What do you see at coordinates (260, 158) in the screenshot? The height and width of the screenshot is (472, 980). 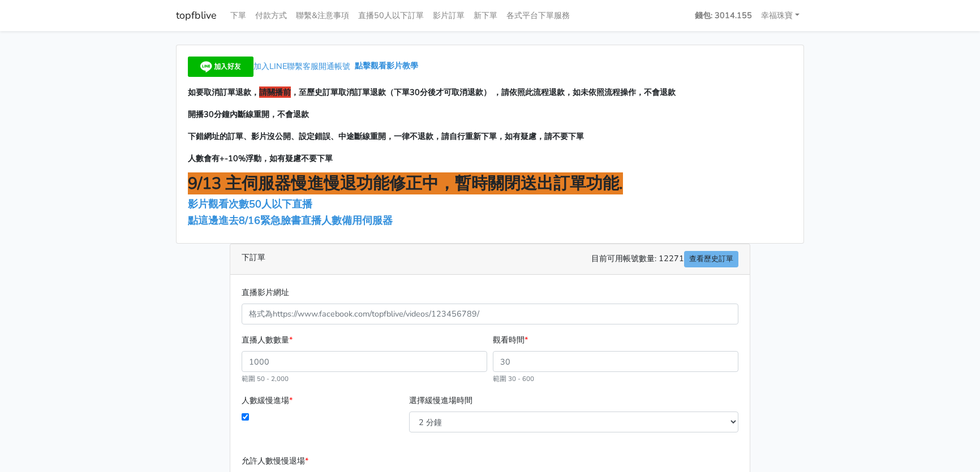 I see `span: 人數會有+-10%浮動，如有疑慮不要下單` at bounding box center [260, 158].